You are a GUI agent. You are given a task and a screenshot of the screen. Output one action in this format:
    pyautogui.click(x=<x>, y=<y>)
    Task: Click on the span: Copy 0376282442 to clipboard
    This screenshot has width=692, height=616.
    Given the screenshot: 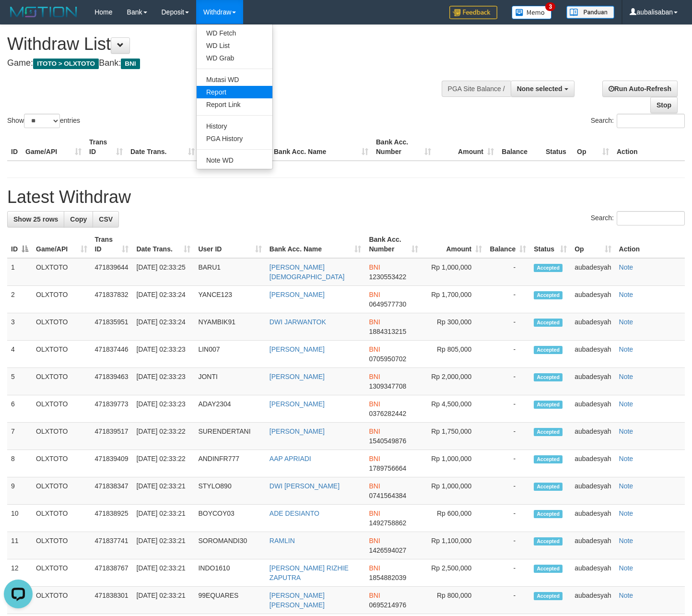 What is the action you would take?
    pyautogui.click(x=388, y=413)
    